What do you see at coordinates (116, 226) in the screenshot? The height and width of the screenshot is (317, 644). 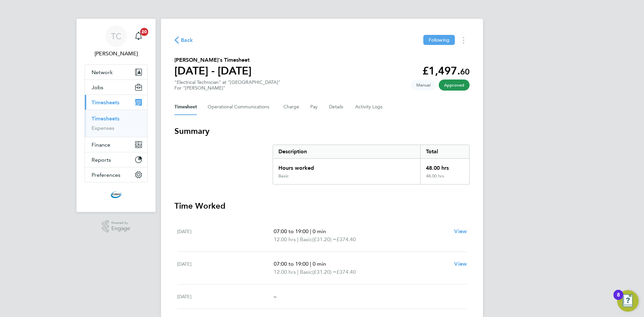 I see `a: Powered byEngage` at bounding box center [116, 226].